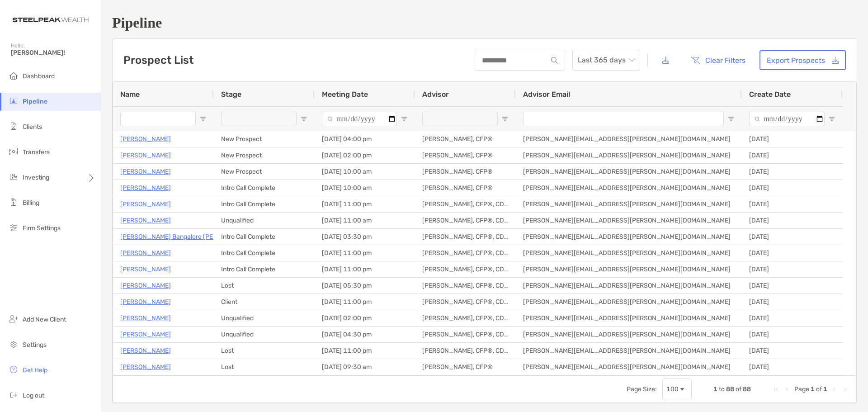  What do you see at coordinates (485, 23) in the screenshot?
I see `h1: Pipeline` at bounding box center [485, 23].